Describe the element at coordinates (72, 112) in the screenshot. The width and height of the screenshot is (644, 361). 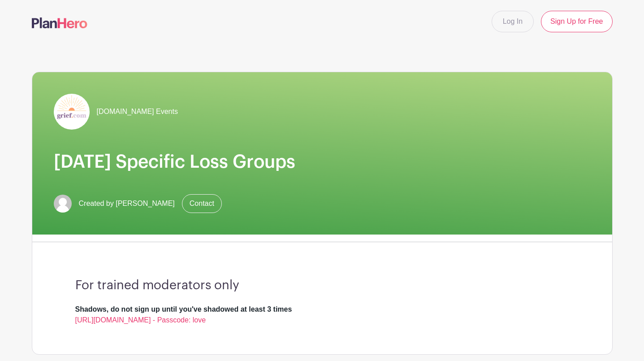
I see `img: grief-logo-planhero.png` at that location.